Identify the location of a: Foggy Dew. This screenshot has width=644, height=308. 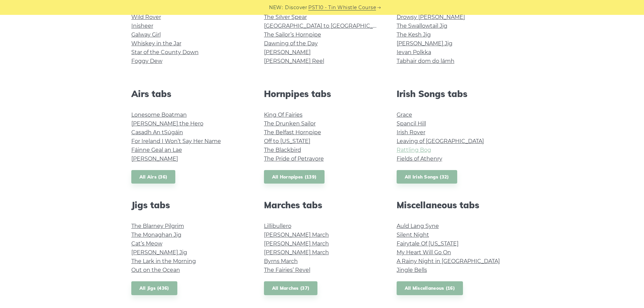
(147, 61).